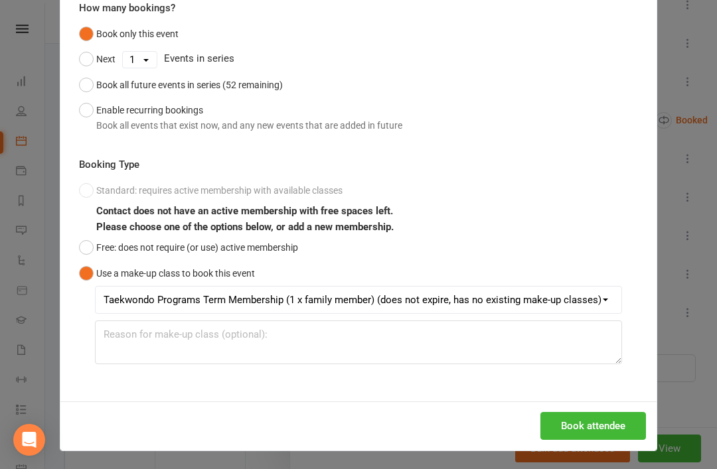 The height and width of the screenshot is (469, 717). What do you see at coordinates (189, 85) in the screenshot?
I see `div: Book all future events in series (52 remaining)` at bounding box center [189, 85].